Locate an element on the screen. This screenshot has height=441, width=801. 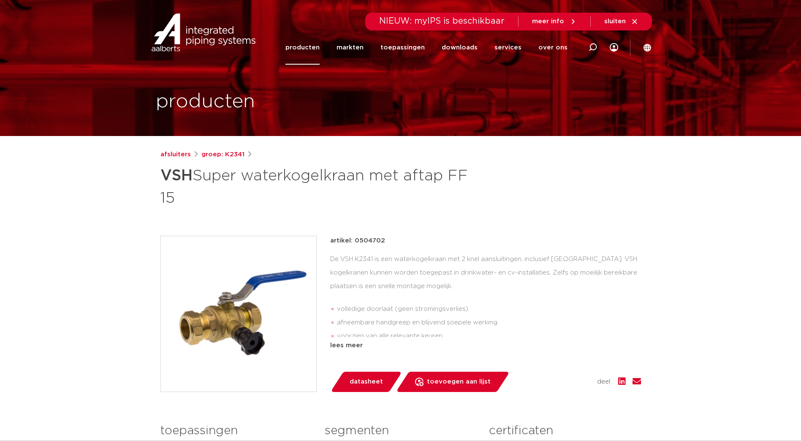
p: artikel: 0504702 is located at coordinates (358, 241).